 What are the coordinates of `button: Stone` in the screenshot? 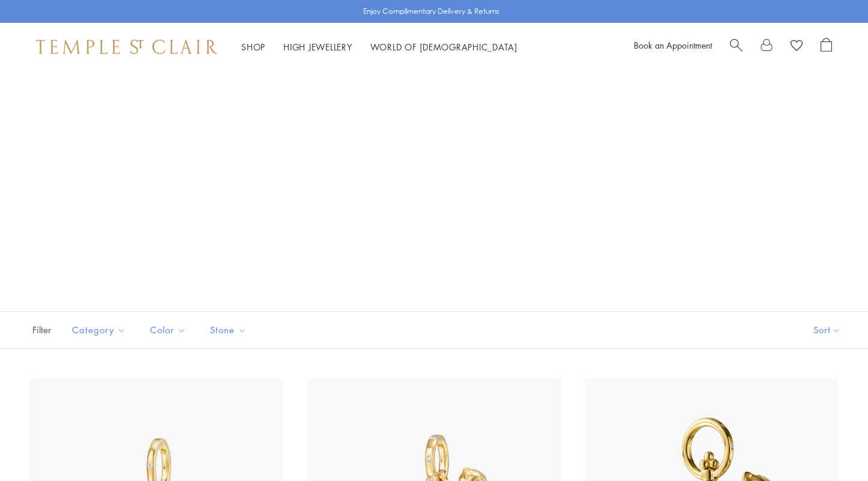 It's located at (228, 329).